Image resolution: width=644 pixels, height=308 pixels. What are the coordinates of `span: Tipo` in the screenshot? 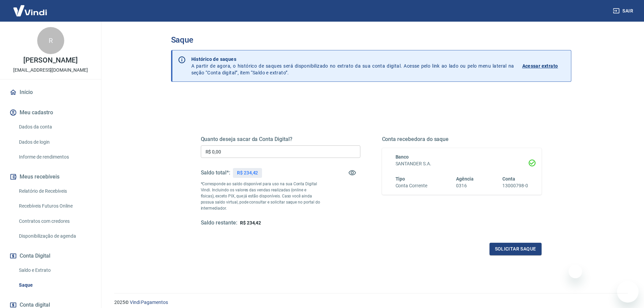 It's located at (401, 179).